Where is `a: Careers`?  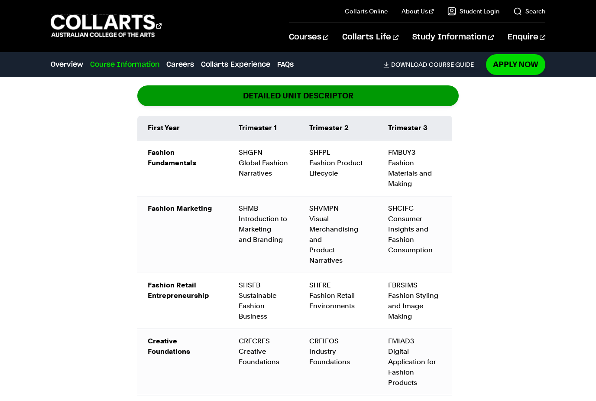
a: Careers is located at coordinates (180, 65).